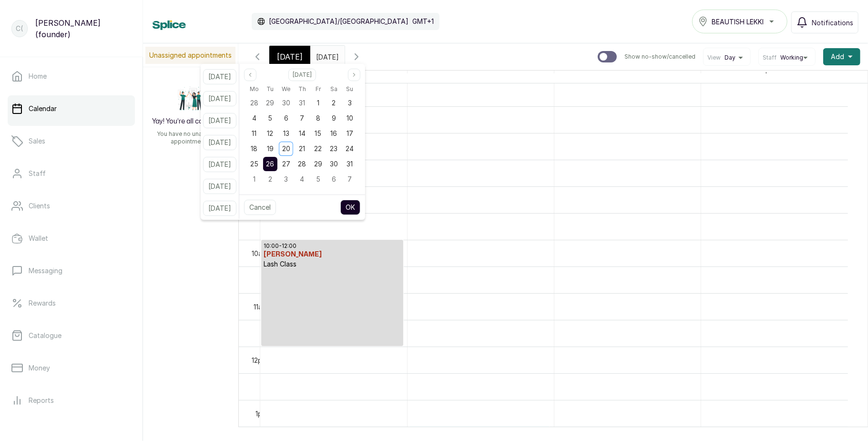 The image size is (868, 441). Describe the element at coordinates (334, 179) in the screenshot. I see `div: 06 Sep 2025` at that location.